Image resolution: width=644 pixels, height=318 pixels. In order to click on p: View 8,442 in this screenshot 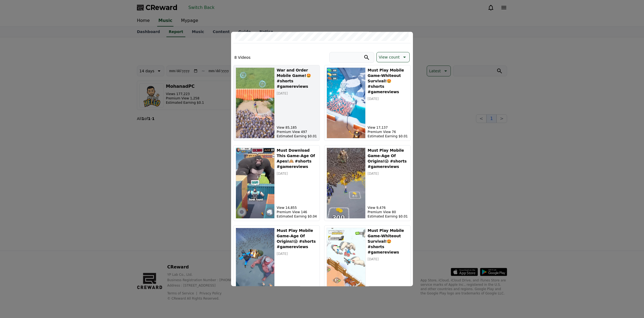, I will do `click(297, 287)`.